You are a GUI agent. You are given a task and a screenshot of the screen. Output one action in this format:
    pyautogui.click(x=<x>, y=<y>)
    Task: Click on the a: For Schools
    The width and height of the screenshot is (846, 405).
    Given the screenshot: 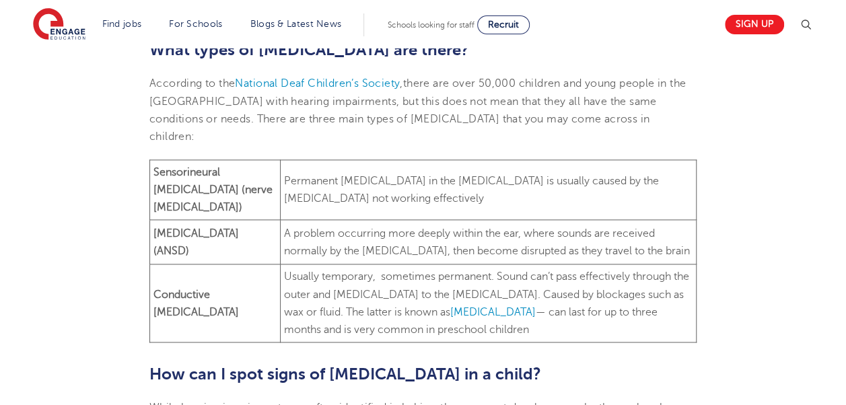 What is the action you would take?
    pyautogui.click(x=195, y=24)
    